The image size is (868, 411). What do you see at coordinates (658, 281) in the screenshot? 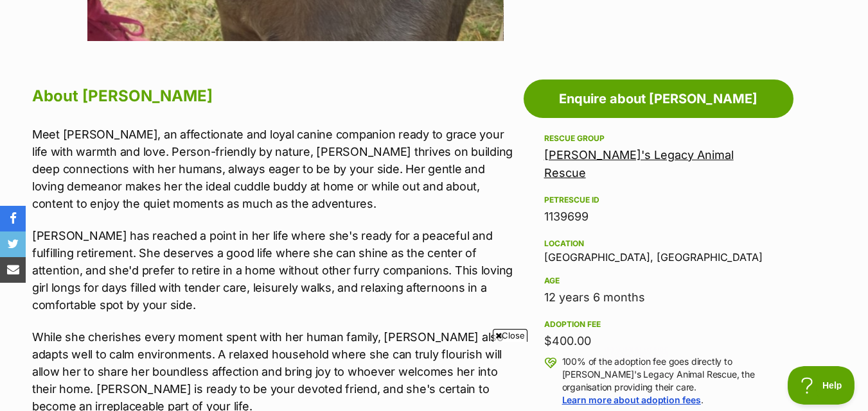
I see `div: Age` at bounding box center [658, 281].